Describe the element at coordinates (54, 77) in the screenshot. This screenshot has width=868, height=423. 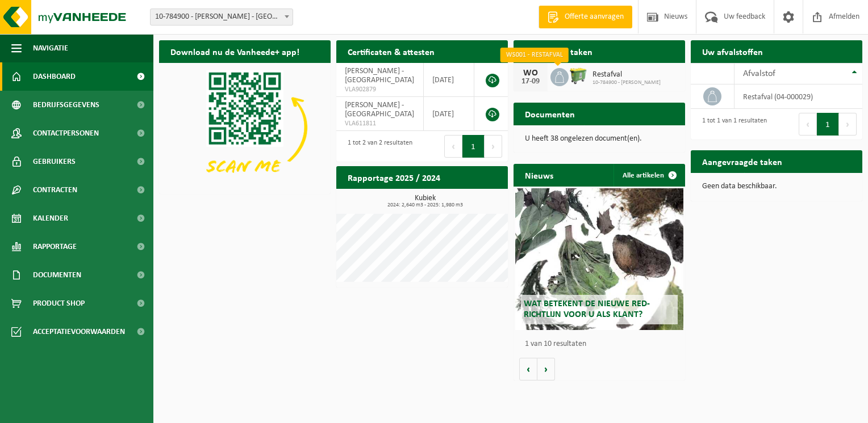
I see `span: Dashboard` at that location.